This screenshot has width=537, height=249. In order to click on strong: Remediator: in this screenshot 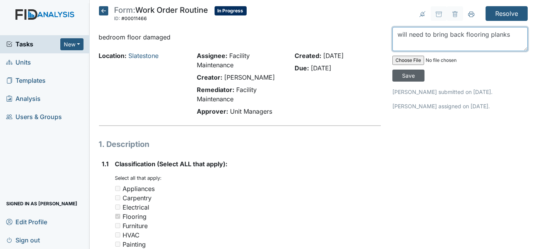, I will do `click(215, 90)`.